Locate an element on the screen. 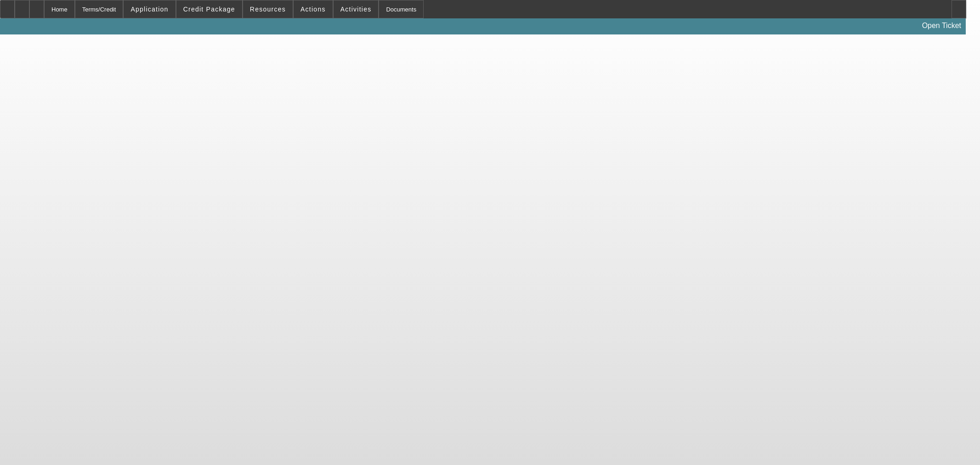 The height and width of the screenshot is (465, 980). span: Credit Package is located at coordinates (209, 9).